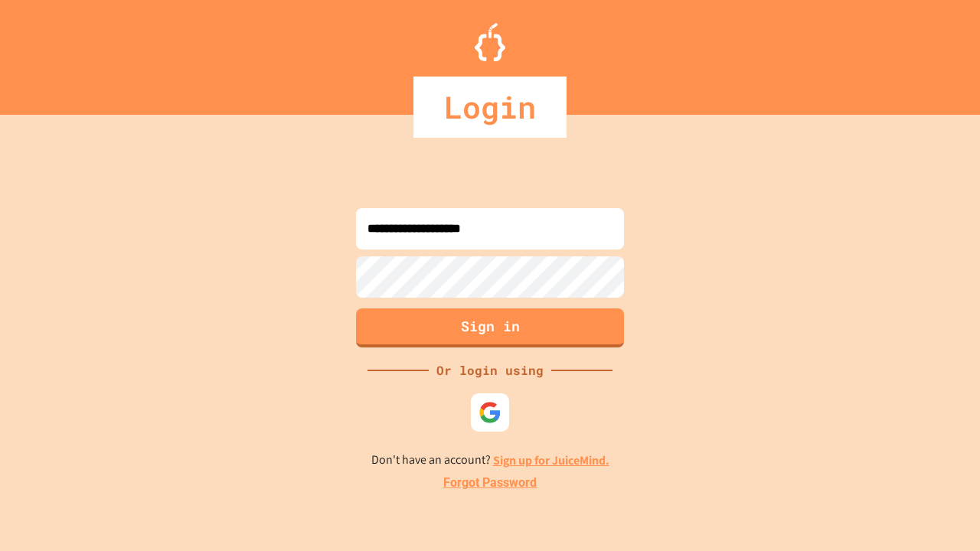 The height and width of the screenshot is (551, 980). What do you see at coordinates (490, 483) in the screenshot?
I see `a: Forgot Password` at bounding box center [490, 483].